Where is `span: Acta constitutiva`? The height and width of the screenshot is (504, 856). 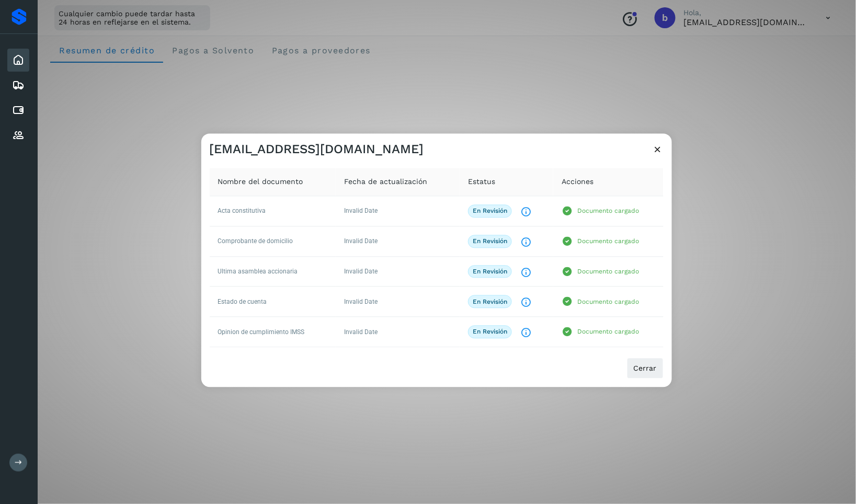
span: Acta constitutiva is located at coordinates (242, 212).